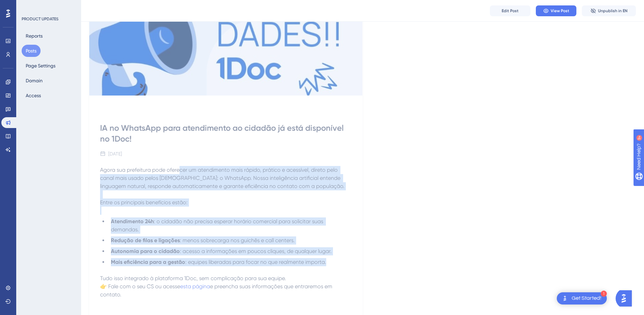  Describe the element at coordinates (31, 51) in the screenshot. I see `button: Posts` at that location.